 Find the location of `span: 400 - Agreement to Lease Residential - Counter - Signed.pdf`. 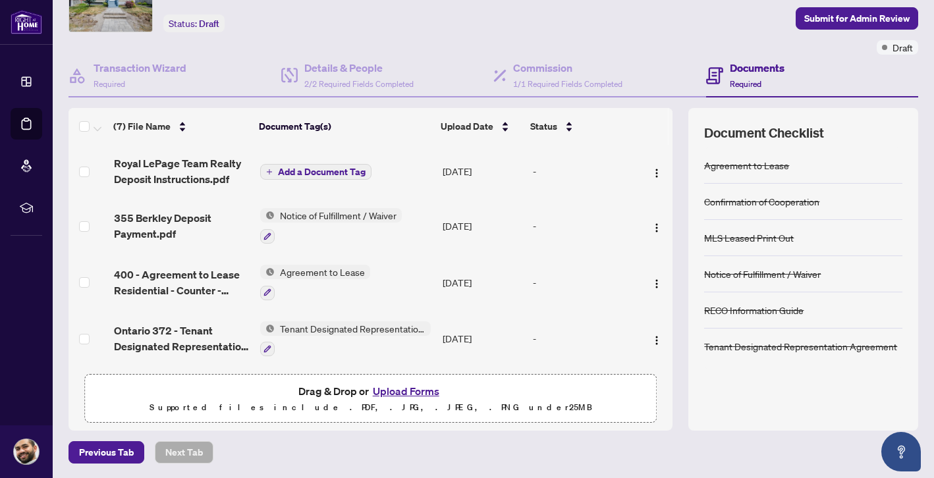

span: 400 - Agreement to Lease Residential - Counter - Signed.pdf is located at coordinates (182, 283).